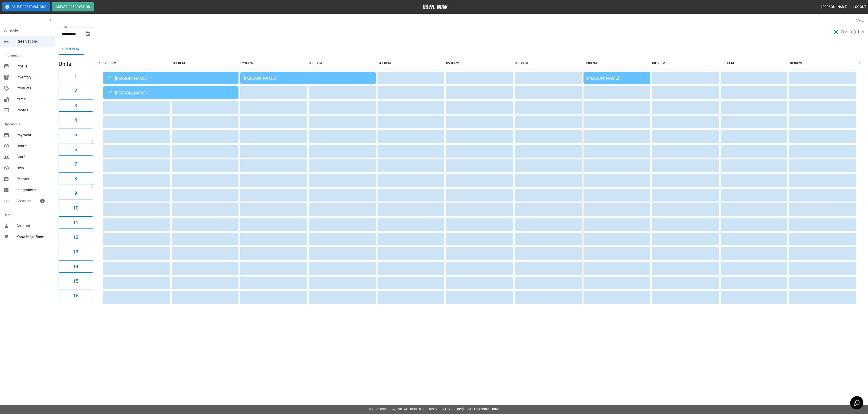 This screenshot has width=868, height=414. I want to click on label: View, so click(860, 21).